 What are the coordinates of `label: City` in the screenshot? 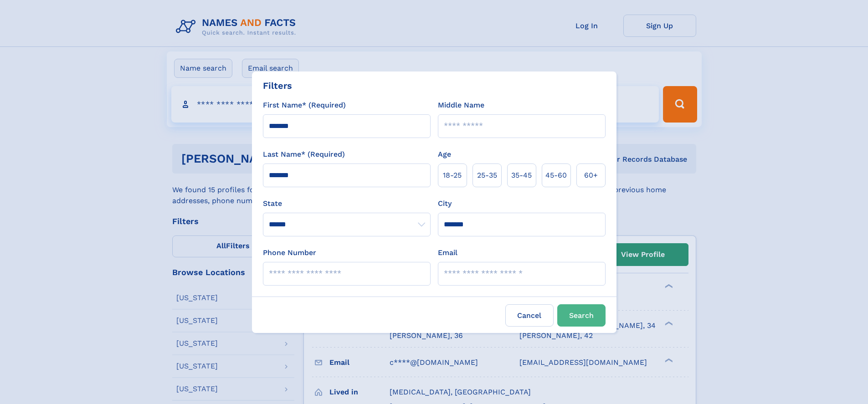 It's located at (444, 203).